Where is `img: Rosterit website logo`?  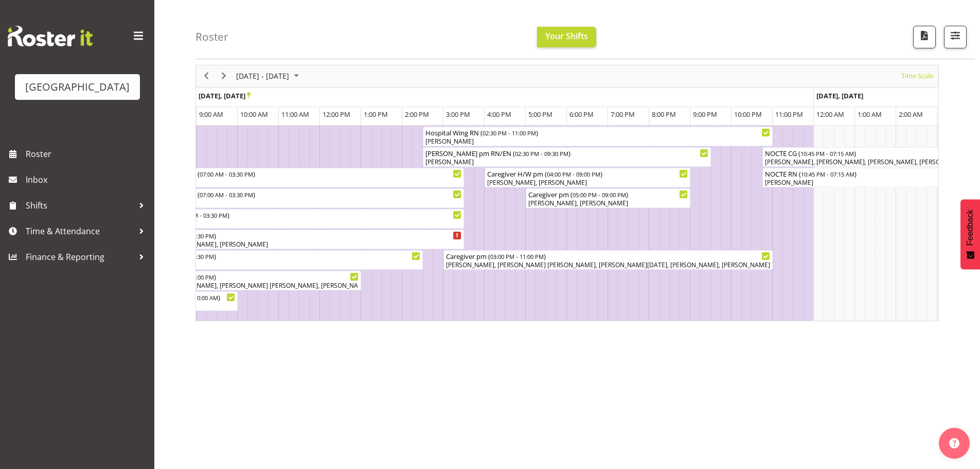
img: Rosterit website logo is located at coordinates (50, 36).